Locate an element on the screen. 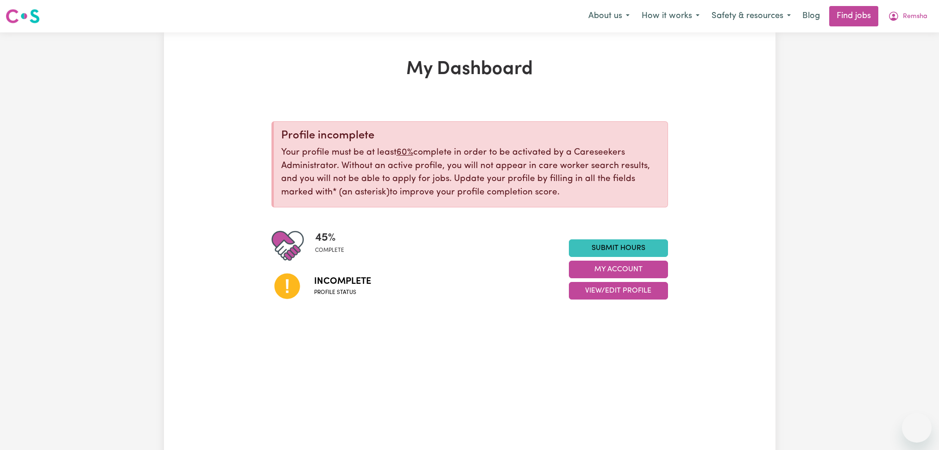 The image size is (939, 450). button: Safety & resources is located at coordinates (751, 16).